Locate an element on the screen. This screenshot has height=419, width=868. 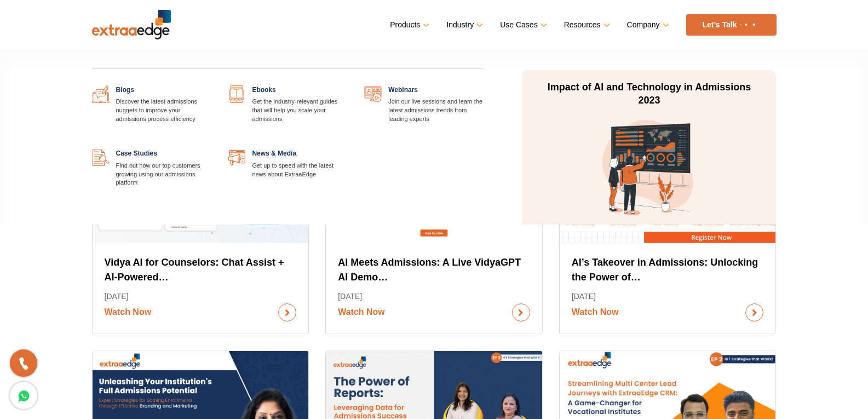
a: Use Cases is located at coordinates (522, 25).